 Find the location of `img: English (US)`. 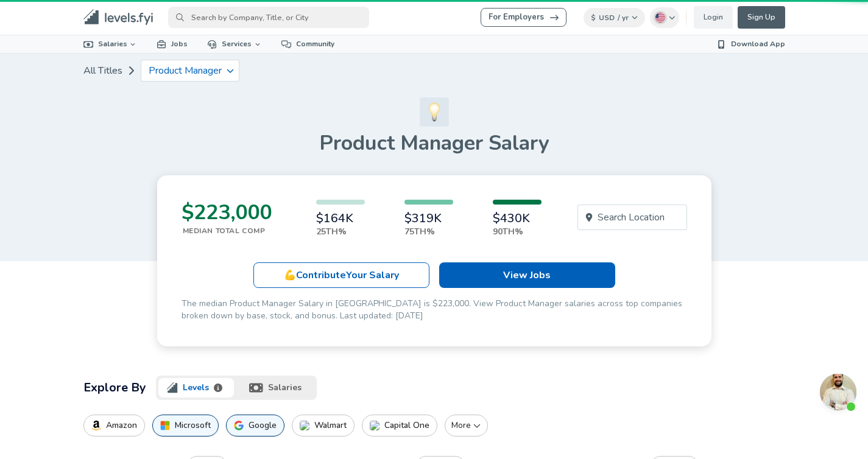

img: English (US) is located at coordinates (660, 18).